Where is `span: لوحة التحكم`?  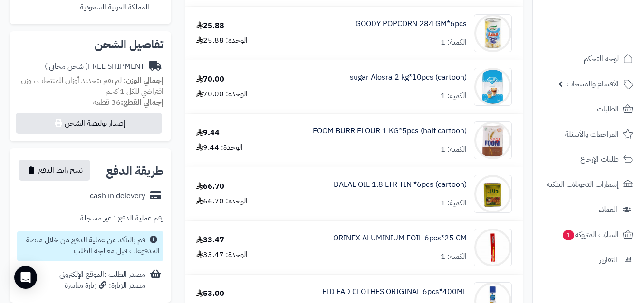
span: لوحة التحكم is located at coordinates (602, 59).